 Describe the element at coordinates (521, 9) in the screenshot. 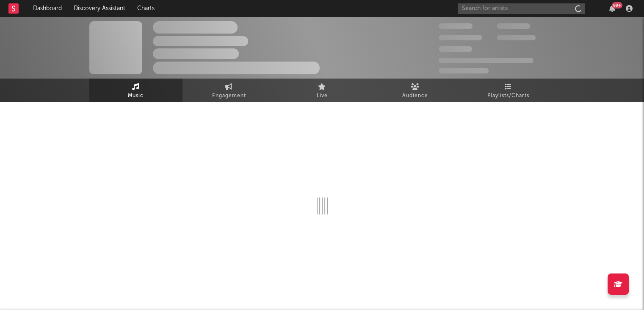

I see `input: Search for artists` at that location.